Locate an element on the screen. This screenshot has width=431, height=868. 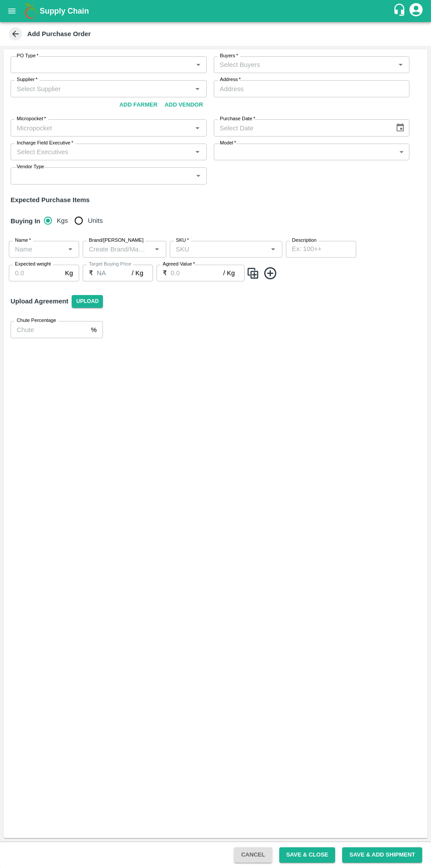
button: Add Farmer is located at coordinates (138, 105).